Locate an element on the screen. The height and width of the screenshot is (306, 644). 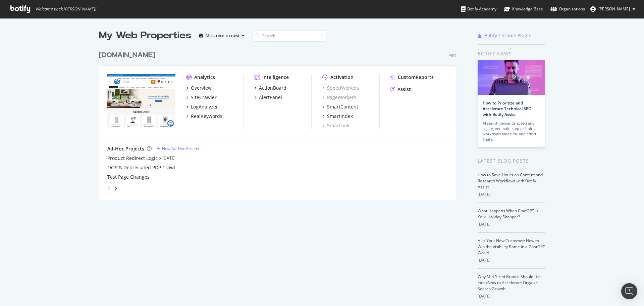
div: Latest Blog Posts is located at coordinates (511, 161).